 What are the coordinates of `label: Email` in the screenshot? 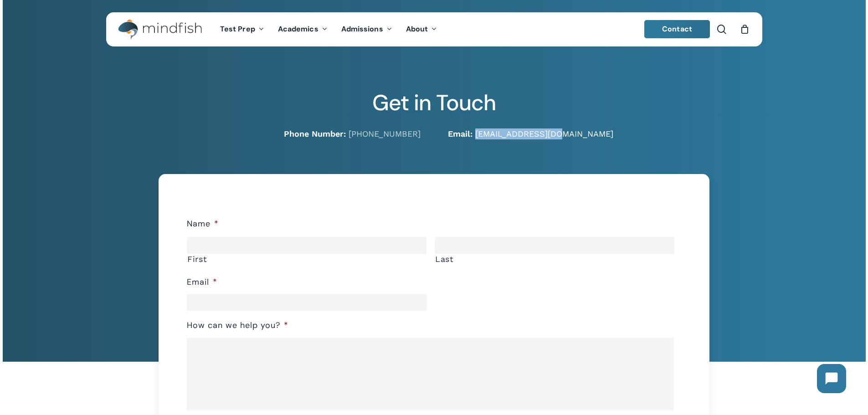 It's located at (202, 282).